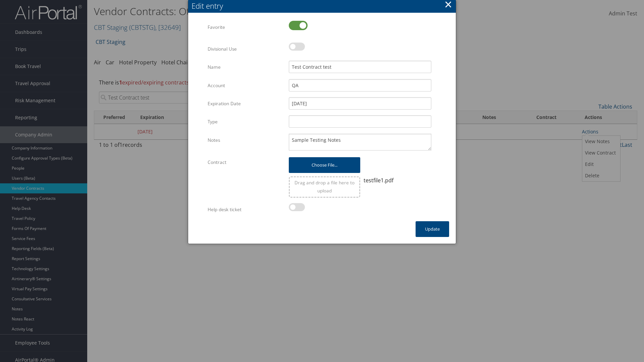  Describe the element at coordinates (324, 6) in the screenshot. I see `div: Edit entry` at that location.